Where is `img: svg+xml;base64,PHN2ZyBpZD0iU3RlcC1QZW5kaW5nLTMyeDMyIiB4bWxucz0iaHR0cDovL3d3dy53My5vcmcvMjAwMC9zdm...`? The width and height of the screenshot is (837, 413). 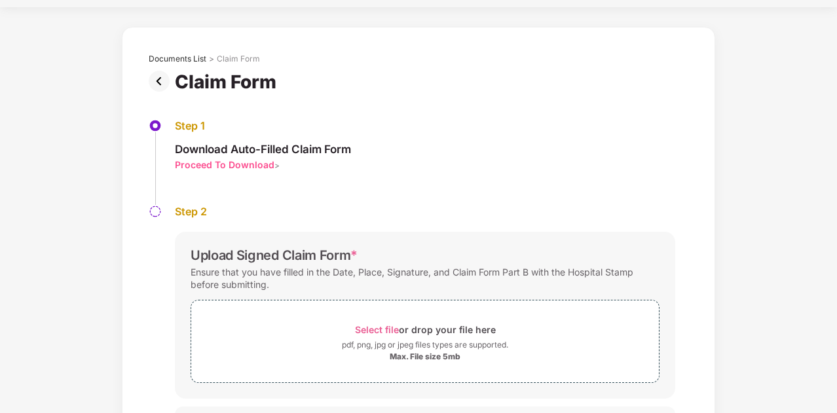
img: svg+xml;base64,PHN2ZyBpZD0iU3RlcC1QZW5kaW5nLTMyeDMyIiB4bWxucz0iaHR0cDovL3d3dy53My5vcmcvMjAwMC9zdm... is located at coordinates (155, 211).